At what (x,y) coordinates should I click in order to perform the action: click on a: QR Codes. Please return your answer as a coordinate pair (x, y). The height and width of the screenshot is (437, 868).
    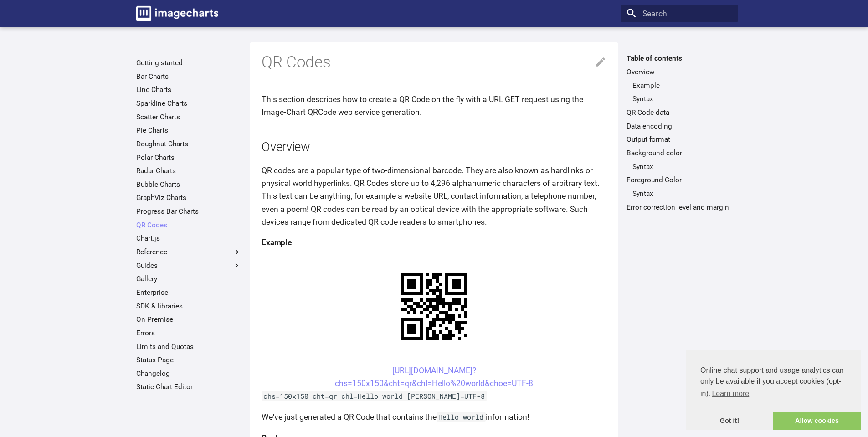
    Looking at the image, I should click on (189, 225).